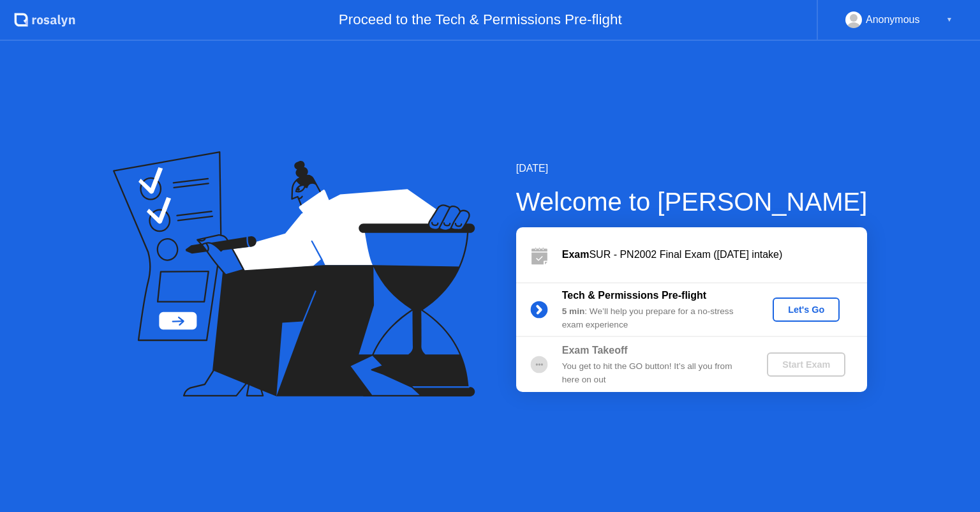 The width and height of the screenshot is (980, 512). Describe the element at coordinates (806, 365) in the screenshot. I see `div: Start Exam` at that location.